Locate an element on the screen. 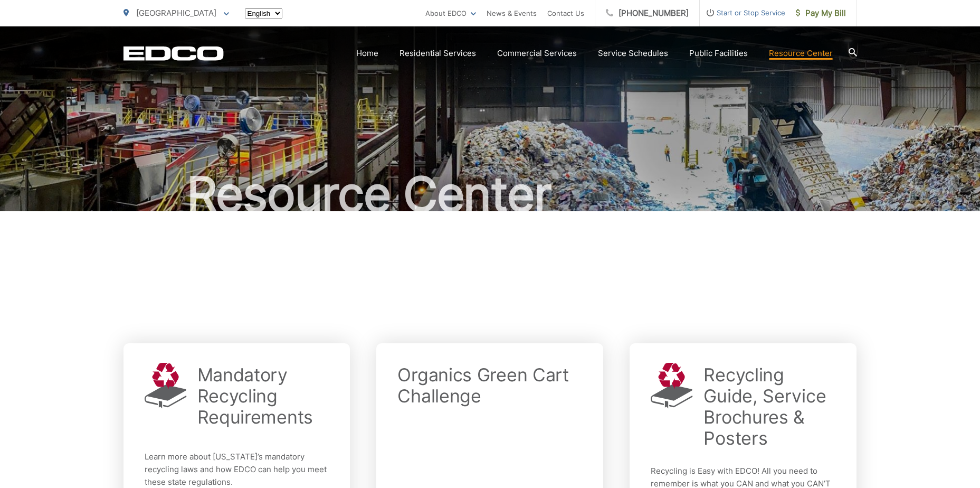 This screenshot has width=980, height=488. a: EDCD logo. Return to the homepage. is located at coordinates (174, 53).